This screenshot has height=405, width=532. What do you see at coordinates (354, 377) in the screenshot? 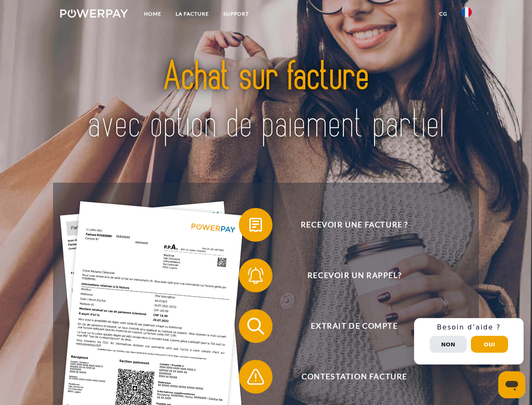
I see `span: Contestation Facture` at bounding box center [354, 377].